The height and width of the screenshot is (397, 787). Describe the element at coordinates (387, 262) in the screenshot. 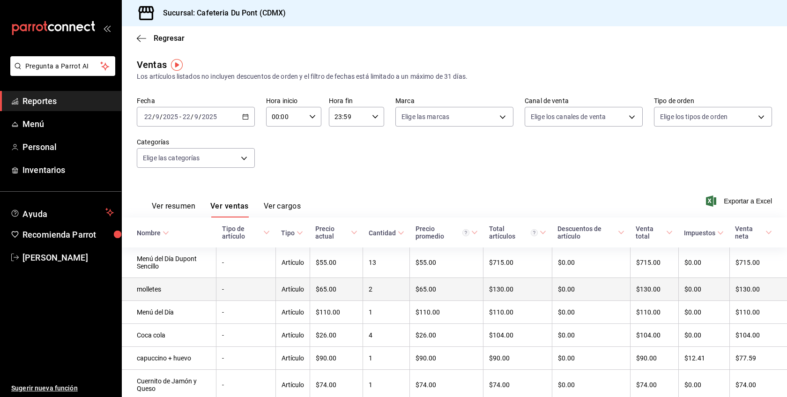

I see `td: 13` at that location.